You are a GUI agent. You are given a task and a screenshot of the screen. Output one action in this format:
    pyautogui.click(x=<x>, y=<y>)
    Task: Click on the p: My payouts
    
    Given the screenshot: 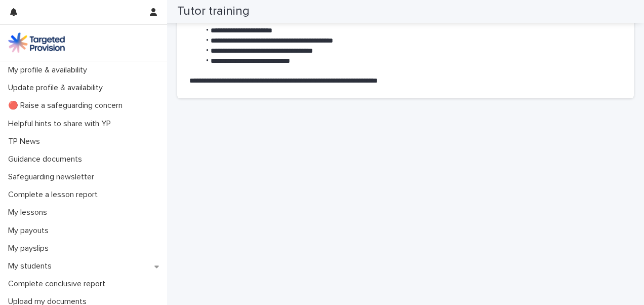 What is the action you would take?
    pyautogui.click(x=31, y=231)
    